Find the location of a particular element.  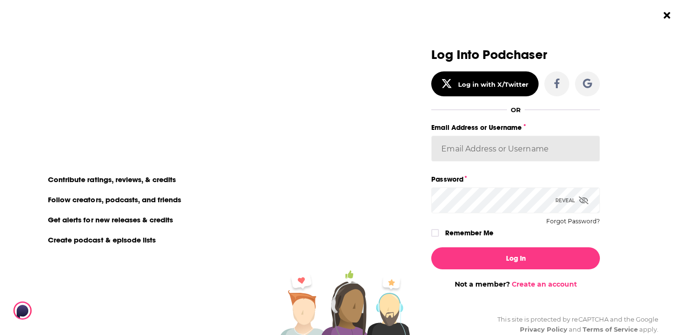

a: create an account is located at coordinates (136, 57).